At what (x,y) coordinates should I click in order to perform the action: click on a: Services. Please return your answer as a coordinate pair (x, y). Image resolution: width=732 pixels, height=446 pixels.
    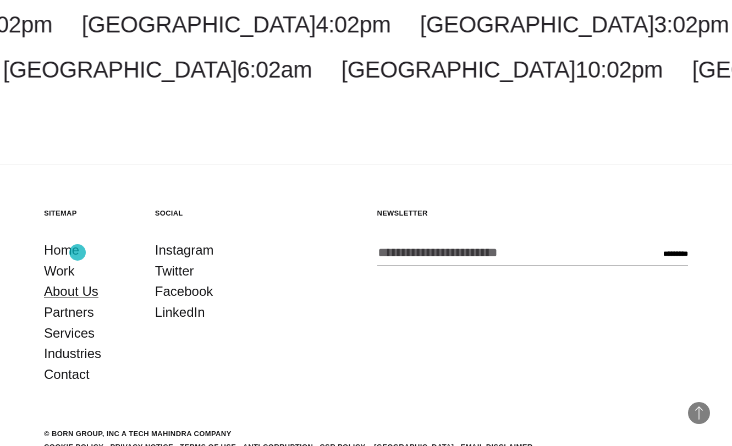
    Looking at the image, I should click on (69, 333).